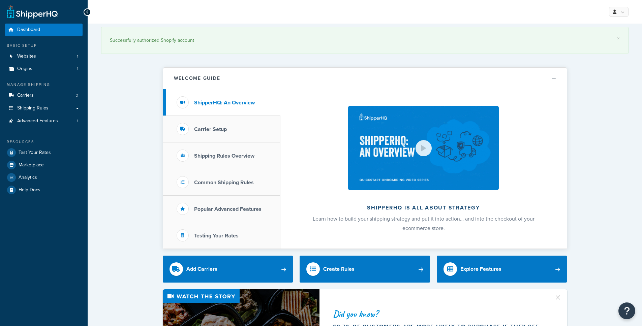 This screenshot has width=642, height=326. Describe the element at coordinates (29, 190) in the screenshot. I see `span: Help Docs` at that location.